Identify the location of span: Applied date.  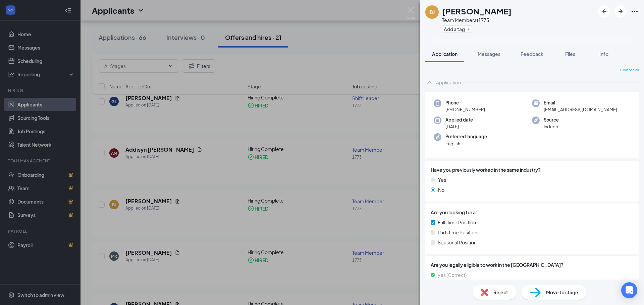
(459, 120).